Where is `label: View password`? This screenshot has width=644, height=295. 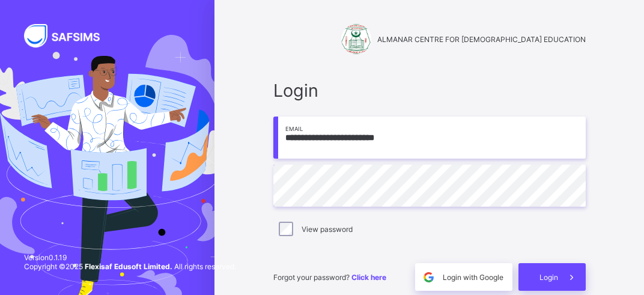 label: View password is located at coordinates (327, 229).